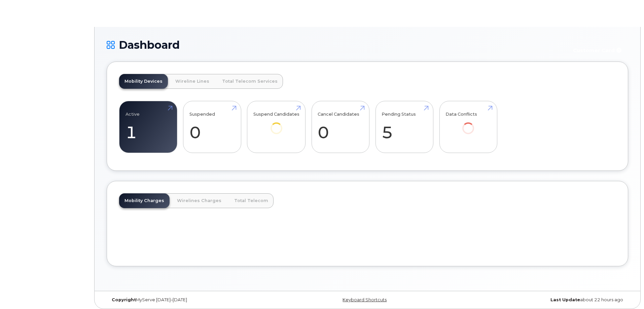  I want to click on strong: Last Update, so click(565, 299).